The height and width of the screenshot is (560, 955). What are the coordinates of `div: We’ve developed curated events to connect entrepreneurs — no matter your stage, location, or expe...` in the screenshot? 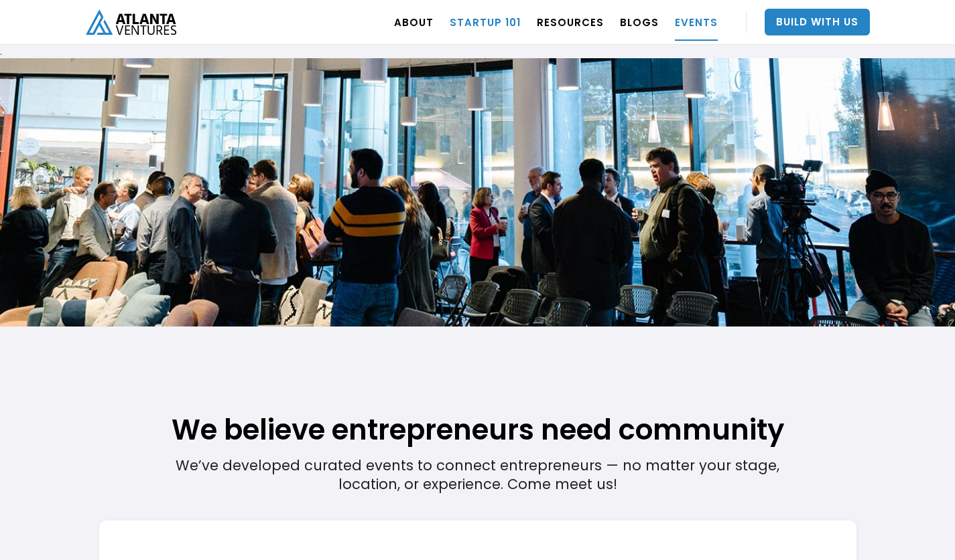 It's located at (478, 418).